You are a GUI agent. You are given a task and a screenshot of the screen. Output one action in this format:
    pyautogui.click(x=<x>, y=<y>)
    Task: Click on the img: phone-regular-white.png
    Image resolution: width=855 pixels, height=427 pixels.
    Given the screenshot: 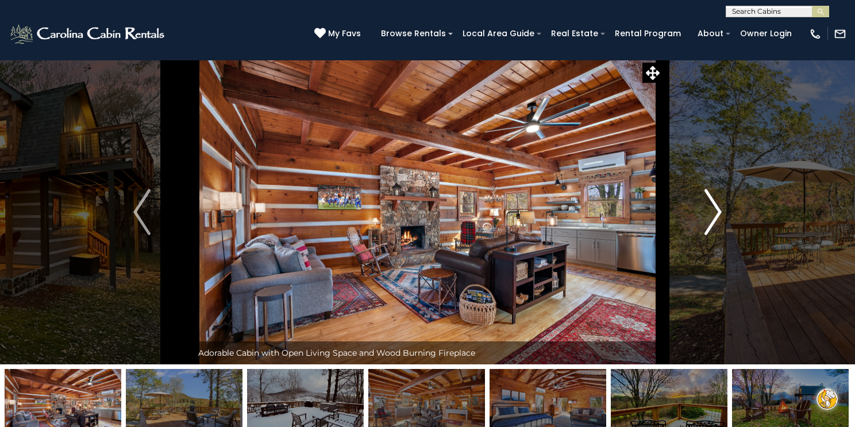 What is the action you would take?
    pyautogui.click(x=815, y=34)
    